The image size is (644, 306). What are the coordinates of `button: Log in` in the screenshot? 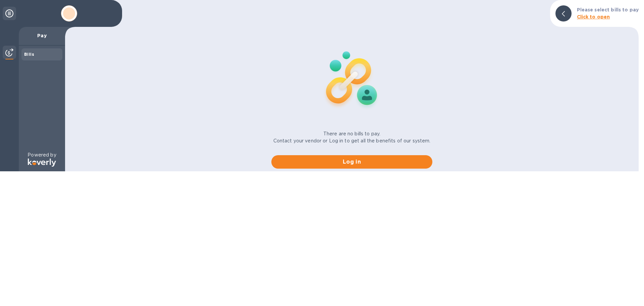 It's located at (352, 162).